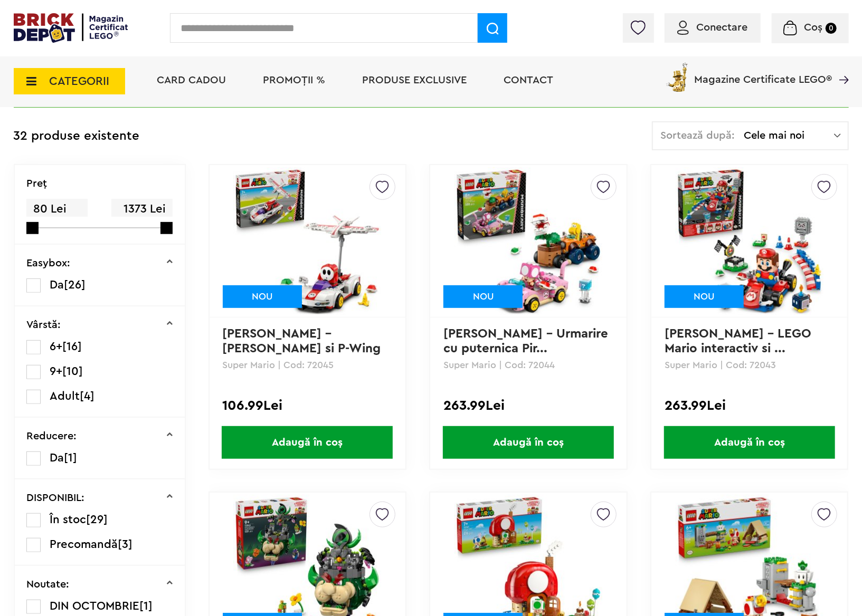 The image size is (862, 616). What do you see at coordinates (95, 606) in the screenshot?
I see `span: DIN OCTOMBRIE` at bounding box center [95, 606].